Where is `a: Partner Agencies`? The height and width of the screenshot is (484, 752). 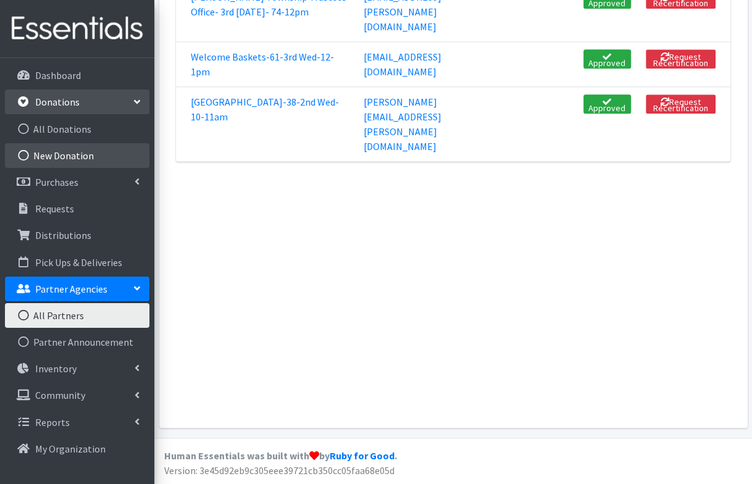 a: Partner Agencies is located at coordinates (77, 289).